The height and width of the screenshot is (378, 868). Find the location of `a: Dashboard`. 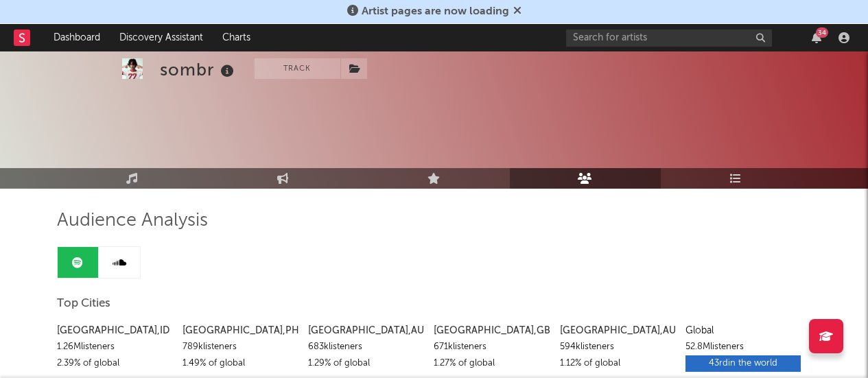

a: Dashboard is located at coordinates (77, 38).